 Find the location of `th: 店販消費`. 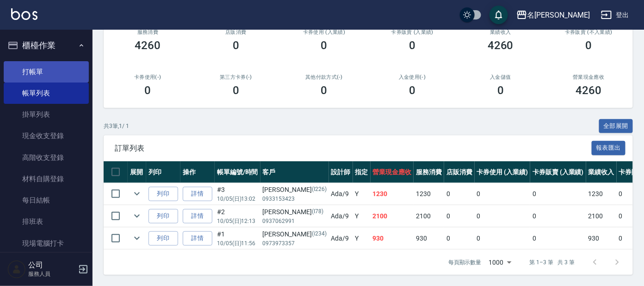

th: 店販消費 is located at coordinates (460, 172).